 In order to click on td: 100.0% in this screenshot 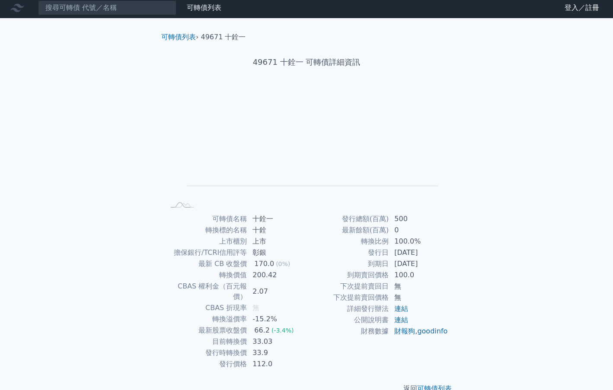, I will do `click(419, 242)`.